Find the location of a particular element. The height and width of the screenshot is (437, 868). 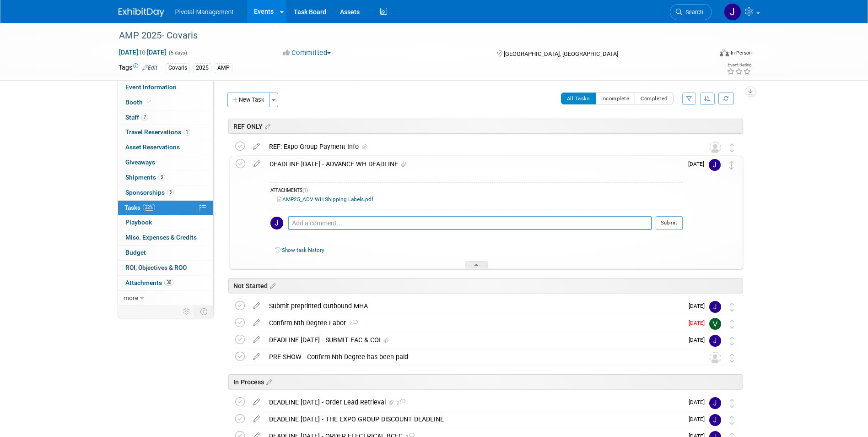

button: New Task is located at coordinates (249, 100).